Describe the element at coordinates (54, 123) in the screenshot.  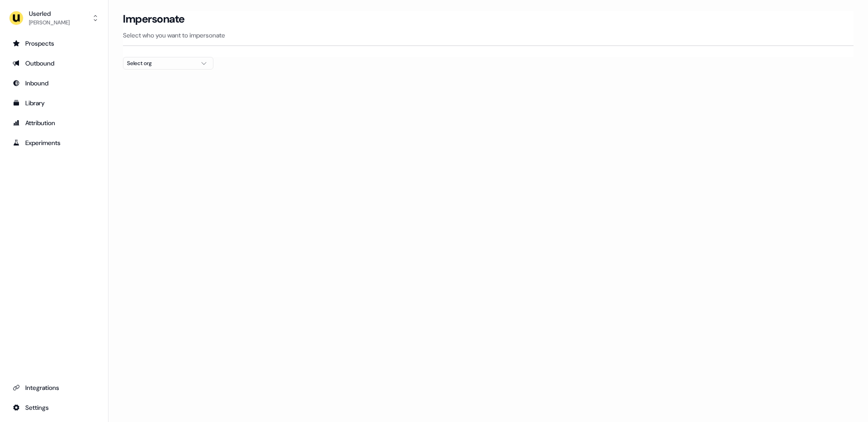
I see `a: Go to attribution` at that location.